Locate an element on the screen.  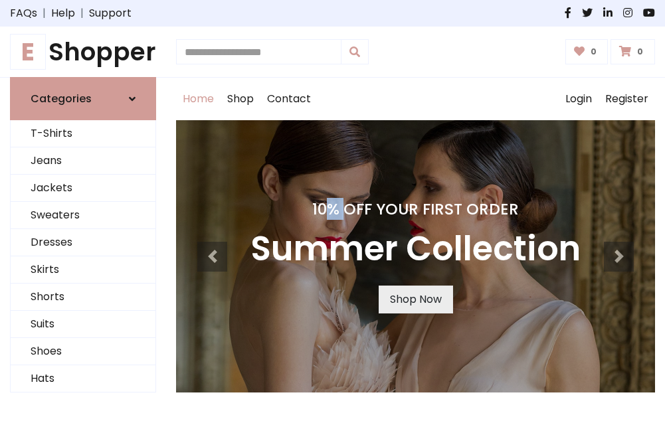
span: E is located at coordinates (28, 52).